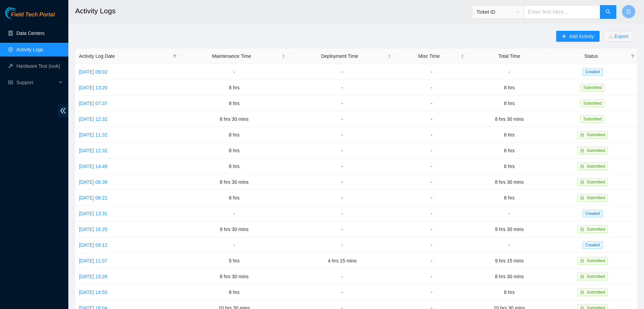  Describe the element at coordinates (619, 36) in the screenshot. I see `button: downloadExport` at that location.